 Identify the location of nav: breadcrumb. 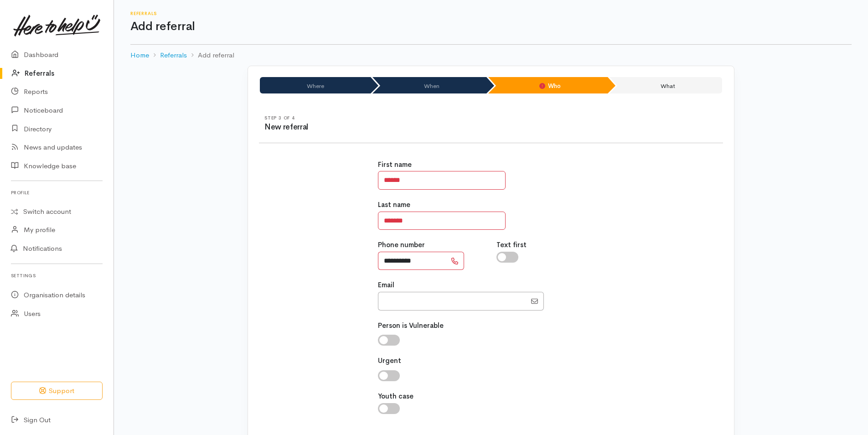
(491, 55).